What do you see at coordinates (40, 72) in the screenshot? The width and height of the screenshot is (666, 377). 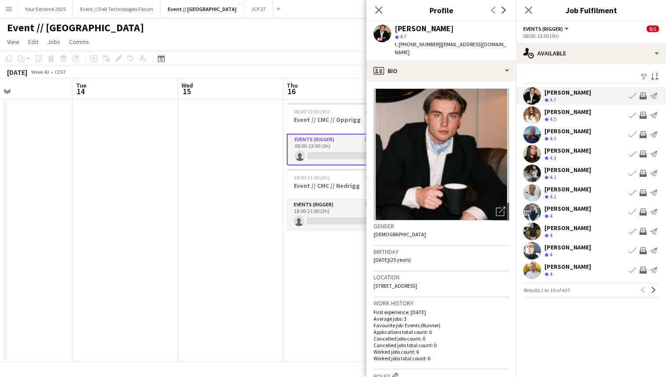 I see `span: Week 42` at bounding box center [40, 72].